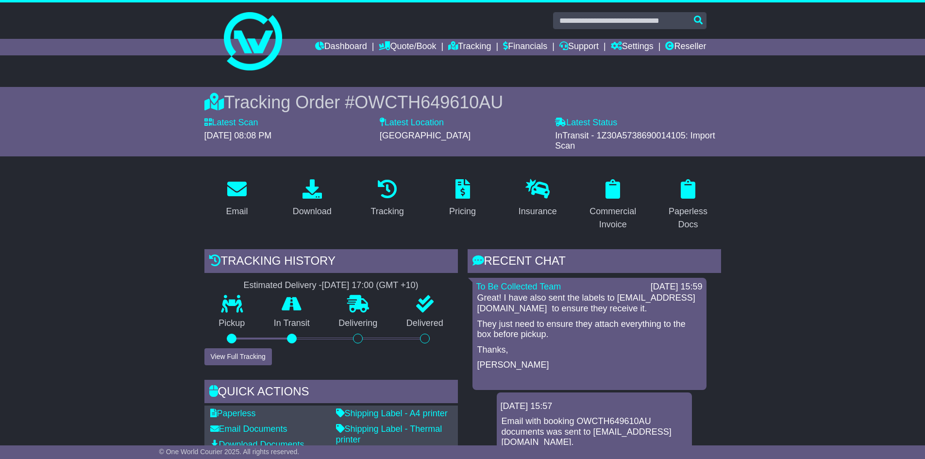 Image resolution: width=925 pixels, height=459 pixels. What do you see at coordinates (462, 199) in the screenshot?
I see `a: Pricing` at bounding box center [462, 199].